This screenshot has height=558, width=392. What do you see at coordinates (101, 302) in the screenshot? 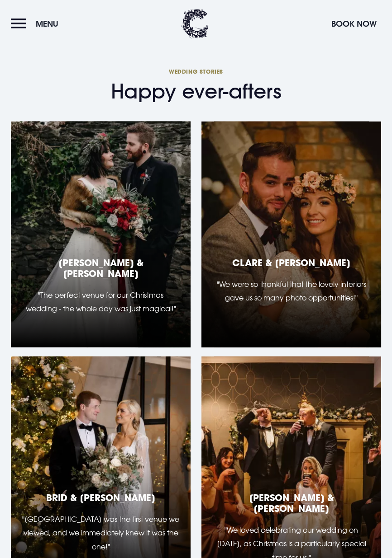
I see `p: "The perfect venue for our Christmas wedding - the whole day was just magical!"` at bounding box center [101, 302].